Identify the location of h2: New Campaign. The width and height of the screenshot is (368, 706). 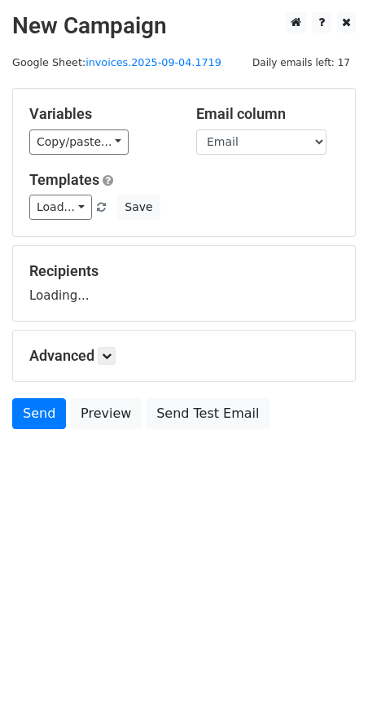
(184, 26).